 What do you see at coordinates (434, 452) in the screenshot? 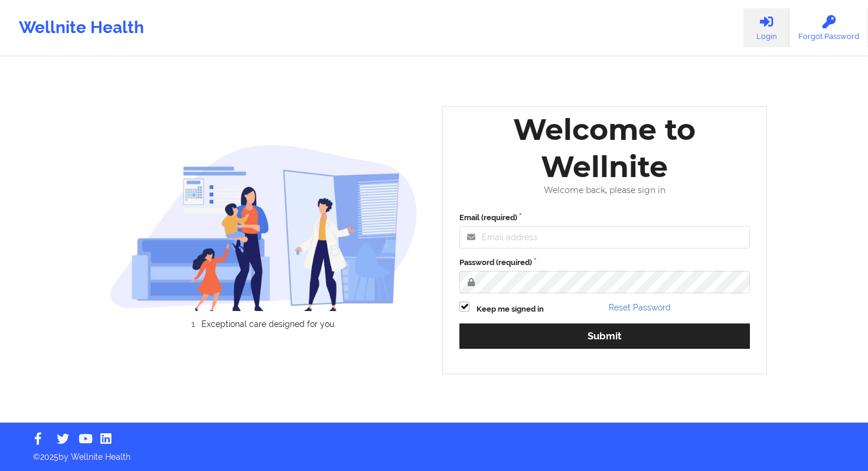
I see `p: © 2025 by Wellnite Health` at bounding box center [434, 452].